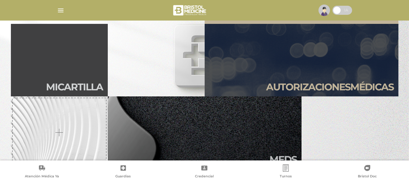  I want to click on img: profile-placeholder.svg, so click(324, 10).